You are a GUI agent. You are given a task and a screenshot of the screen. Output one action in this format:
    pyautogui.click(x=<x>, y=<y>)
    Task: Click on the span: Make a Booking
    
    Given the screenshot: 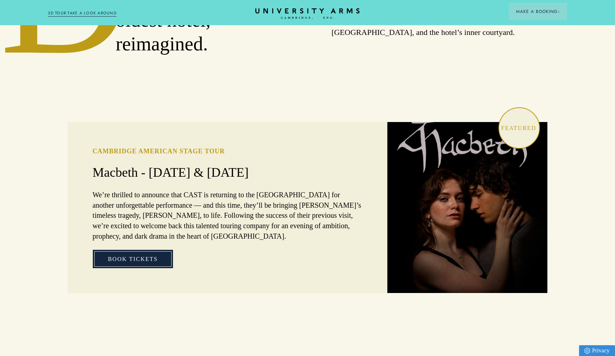 What is the action you would take?
    pyautogui.click(x=538, y=12)
    